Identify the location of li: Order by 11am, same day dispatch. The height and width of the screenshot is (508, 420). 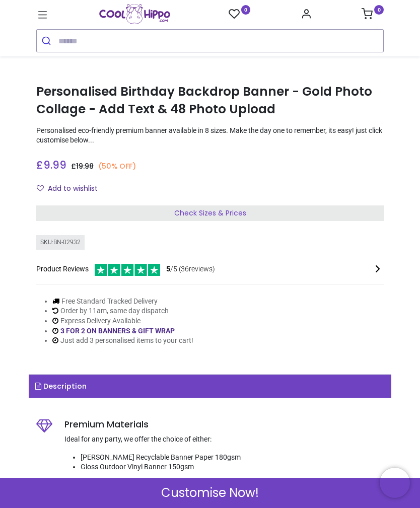
(123, 311).